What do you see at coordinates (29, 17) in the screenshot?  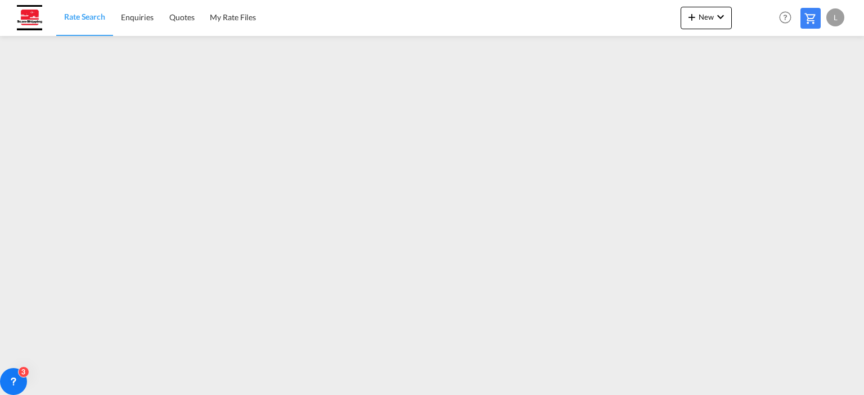 I see `img: 14889e00a94e11eea43deb41f6cedd1b.jpg` at bounding box center [29, 17].